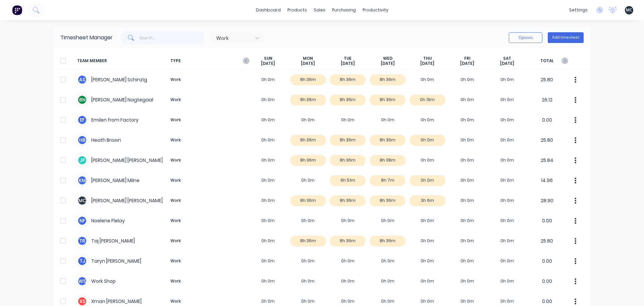 The image size is (644, 306). What do you see at coordinates (388, 59) in the screenshot?
I see `span: WED` at bounding box center [388, 59].